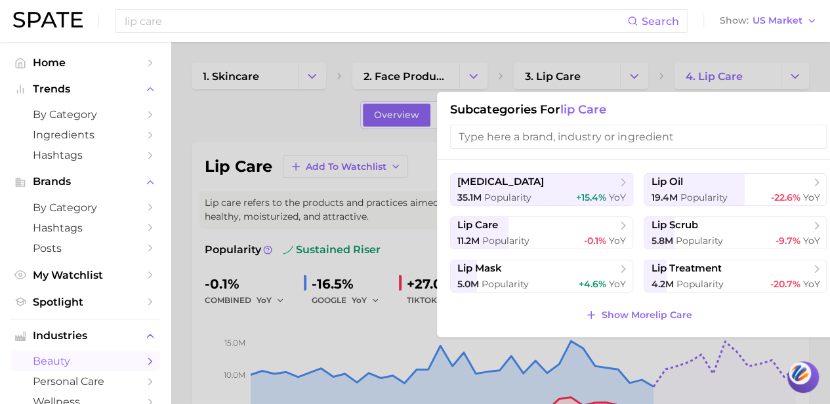  I want to click on span: -0.1%, so click(595, 241).